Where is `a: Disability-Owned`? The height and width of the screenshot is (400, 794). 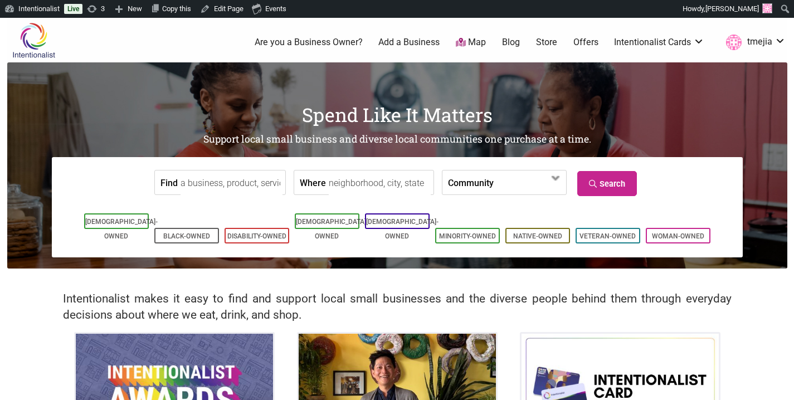 a: Disability-Owned is located at coordinates (257, 236).